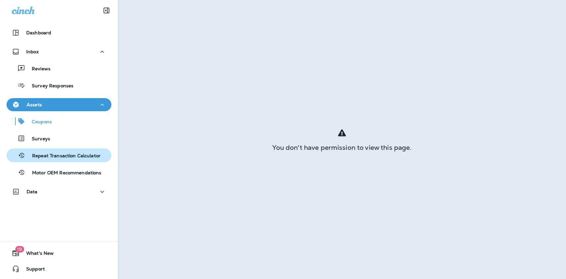 This screenshot has width=566, height=279. Describe the element at coordinates (59, 85) in the screenshot. I see `button: Survey Responses` at that location.